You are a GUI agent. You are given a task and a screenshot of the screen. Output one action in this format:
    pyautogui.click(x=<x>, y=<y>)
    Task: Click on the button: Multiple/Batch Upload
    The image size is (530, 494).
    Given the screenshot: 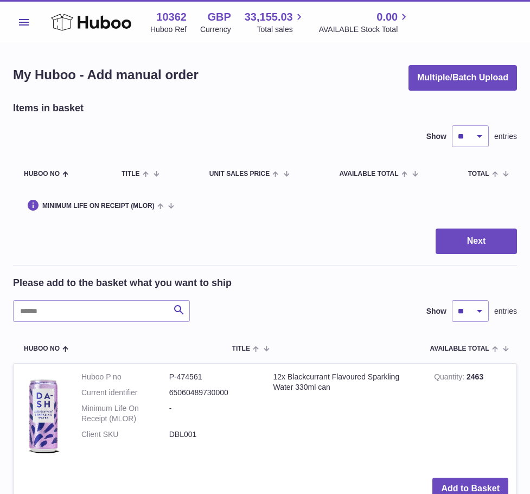 What is the action you would take?
    pyautogui.click(x=463, y=78)
    